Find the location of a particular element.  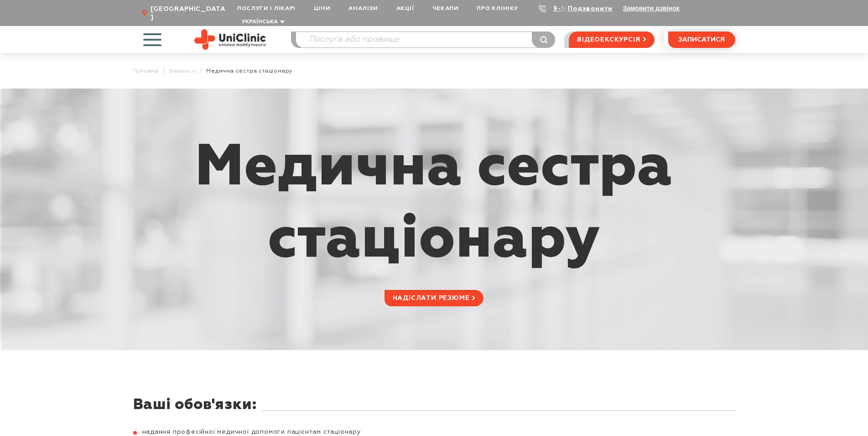

span: записатися is located at coordinates (701, 39).